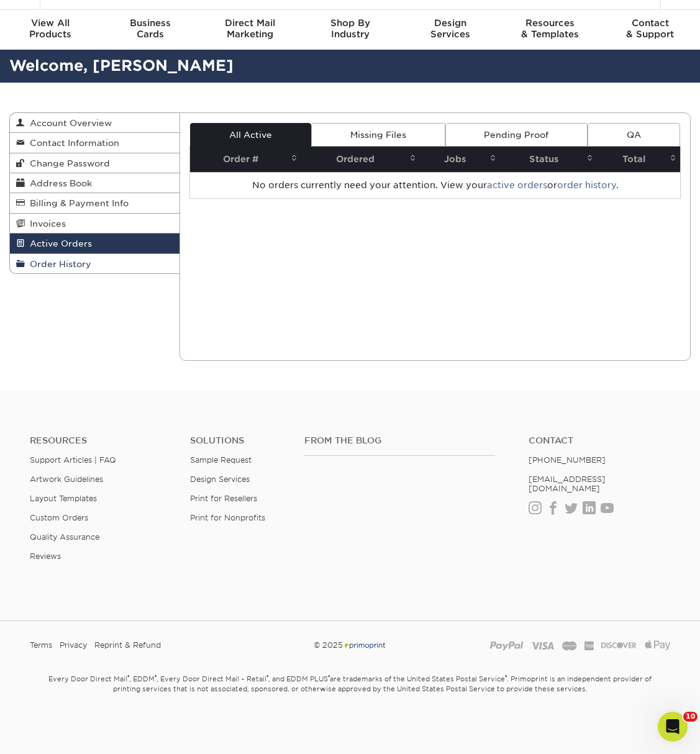 Image resolution: width=700 pixels, height=754 pixels. Describe the element at coordinates (59, 243) in the screenshot. I see `span: Active Orders` at that location.